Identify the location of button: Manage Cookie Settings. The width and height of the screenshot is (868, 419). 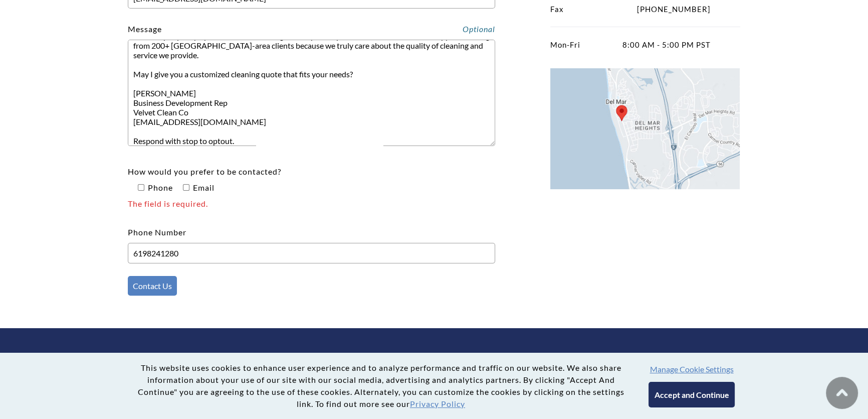
(691, 368).